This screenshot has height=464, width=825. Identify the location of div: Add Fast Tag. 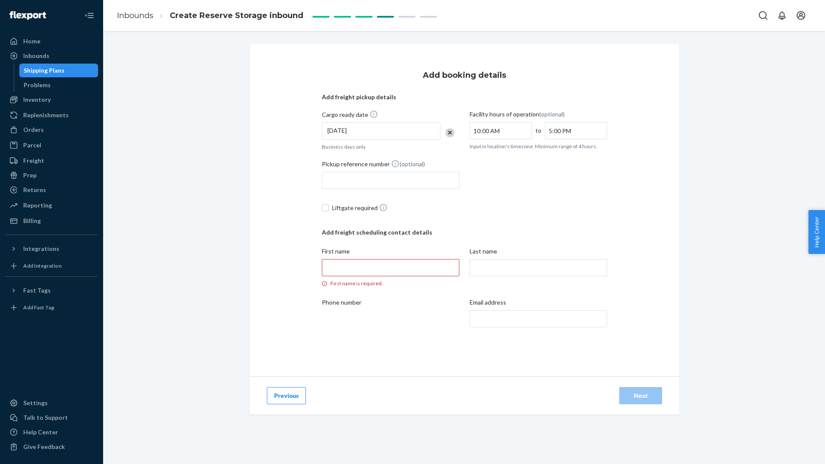
(39, 307).